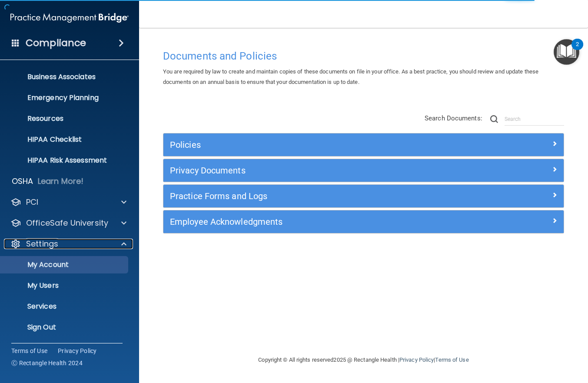 Image resolution: width=588 pixels, height=383 pixels. What do you see at coordinates (363, 196) in the screenshot?
I see `a: Practice Forms and Logs` at bounding box center [363, 196].